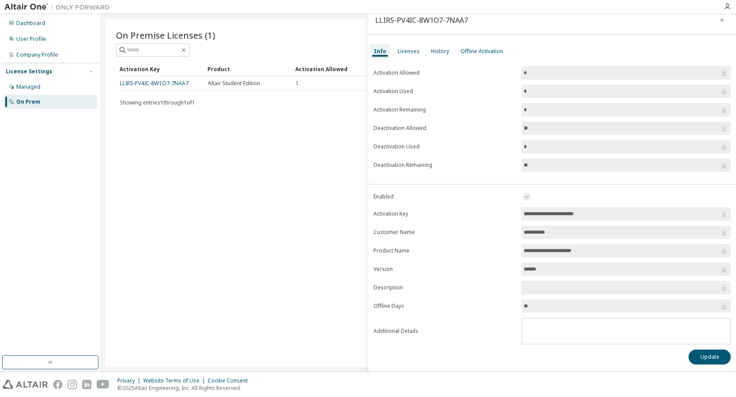 The height and width of the screenshot is (397, 736). Describe the element at coordinates (230, 381) in the screenshot. I see `div: Cookie Consent` at that location.